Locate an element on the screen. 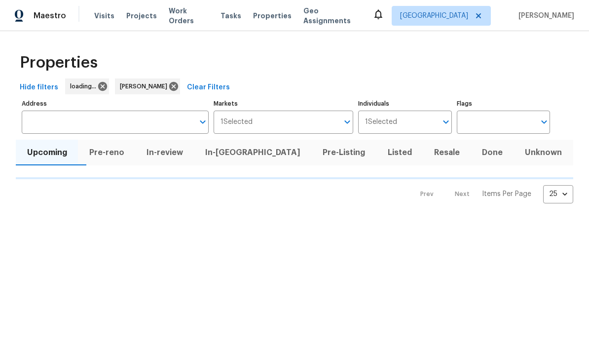 This screenshot has height=353, width=589. span: Pre-reno is located at coordinates (107, 153).